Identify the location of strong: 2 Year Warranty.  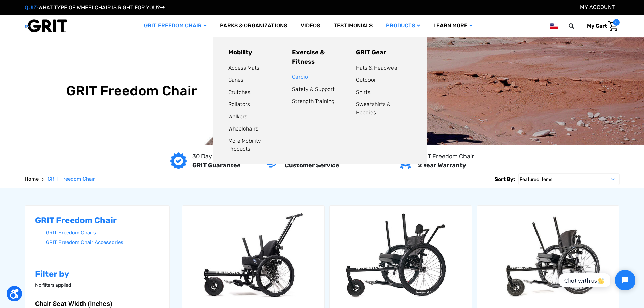
(442, 165).